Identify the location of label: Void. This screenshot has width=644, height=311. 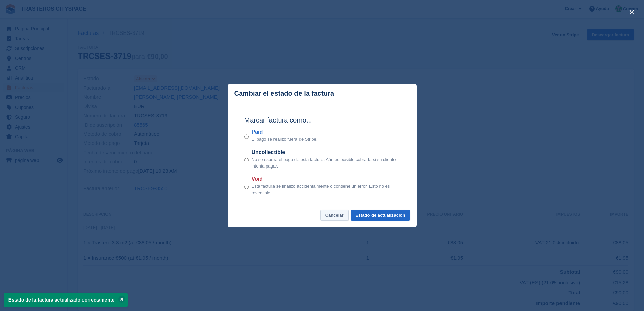
(325, 179).